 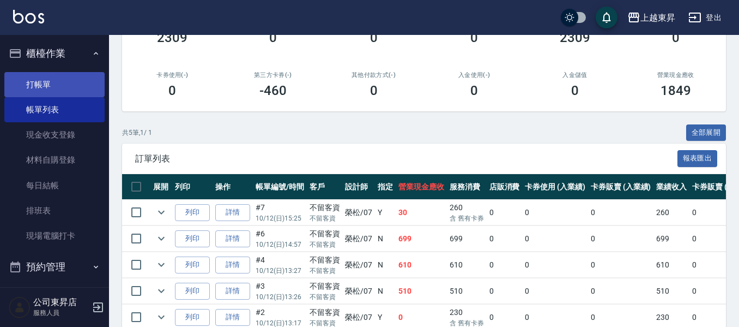 What do you see at coordinates (55, 235) in the screenshot?
I see `a: 現場電腦打卡` at bounding box center [55, 235].